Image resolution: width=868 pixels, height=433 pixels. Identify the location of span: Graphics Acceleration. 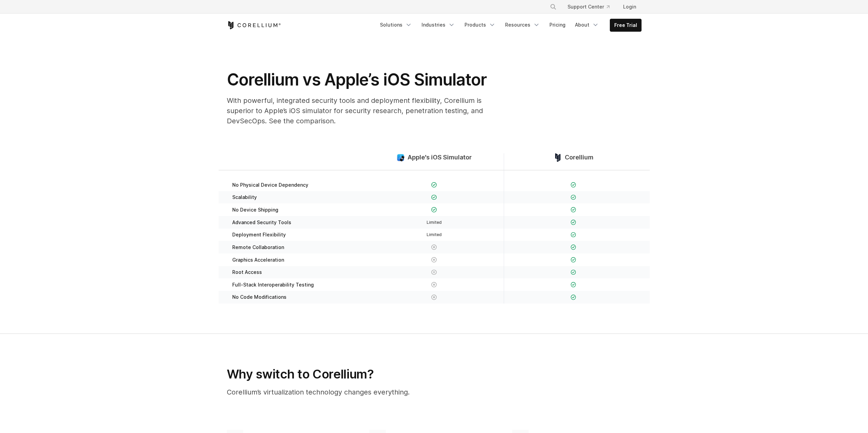
(258, 260).